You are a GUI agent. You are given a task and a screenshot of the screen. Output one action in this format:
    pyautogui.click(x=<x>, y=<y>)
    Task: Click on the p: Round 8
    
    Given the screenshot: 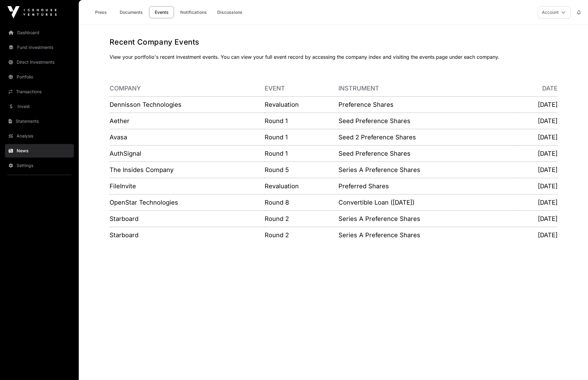 What is the action you would take?
    pyautogui.click(x=302, y=203)
    